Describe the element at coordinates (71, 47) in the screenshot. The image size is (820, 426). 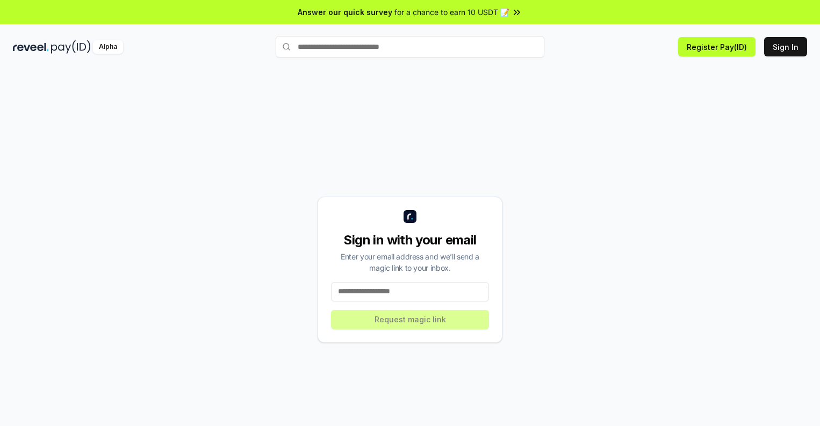
I see `img: pay_id` at that location.